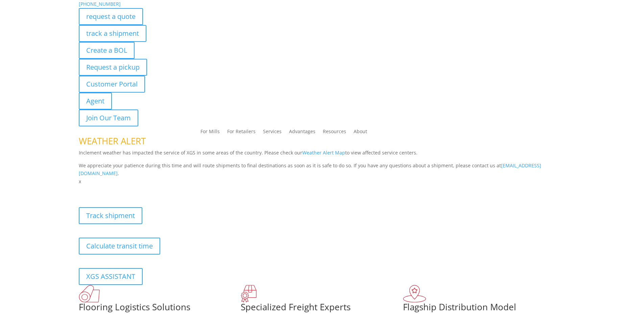  Describe the element at coordinates (113, 34) in the screenshot. I see `a: track a shipment` at that location.